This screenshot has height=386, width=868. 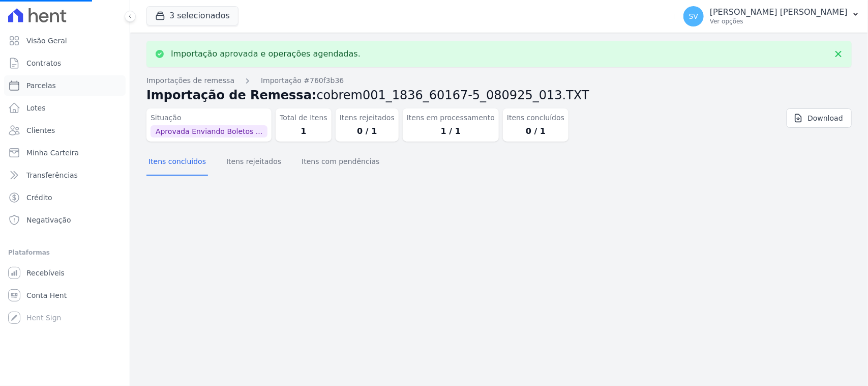 What do you see at coordinates (303, 118) in the screenshot?
I see `dt: Total de Itens` at bounding box center [303, 118].